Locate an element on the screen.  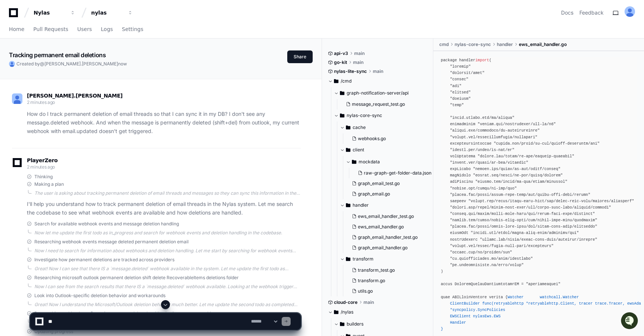
button: graph-notification-server/api is located at coordinates (384, 93).